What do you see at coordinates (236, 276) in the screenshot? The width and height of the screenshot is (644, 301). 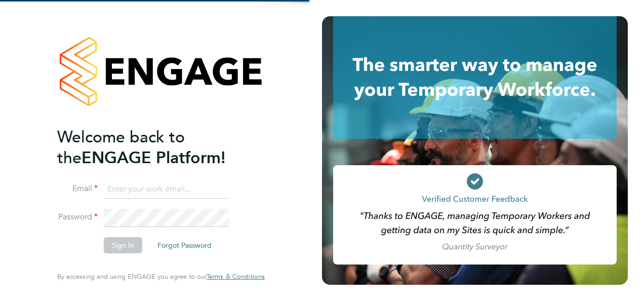 I see `span: Terms & Conditions` at bounding box center [236, 276].